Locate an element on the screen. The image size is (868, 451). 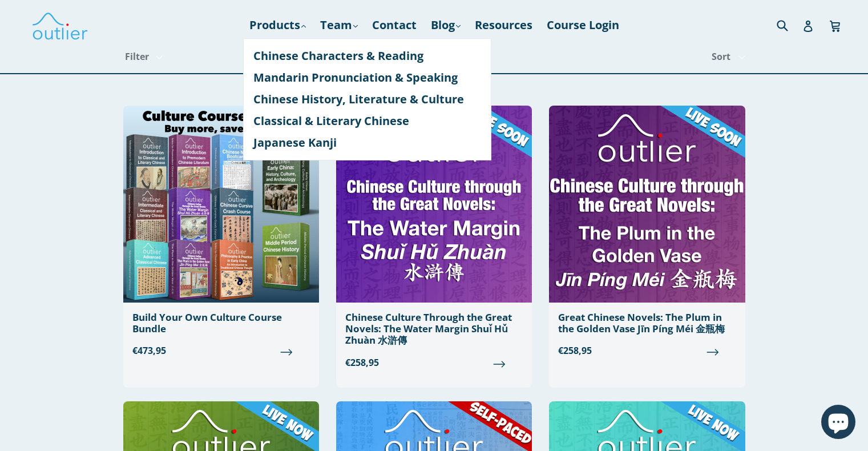
a: Chinese Characters & Reading is located at coordinates (367, 56).